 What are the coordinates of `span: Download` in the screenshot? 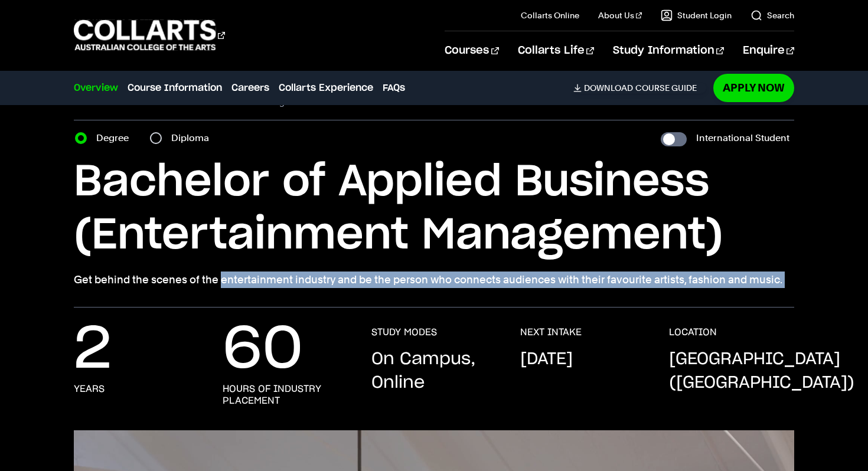 It's located at (609, 88).